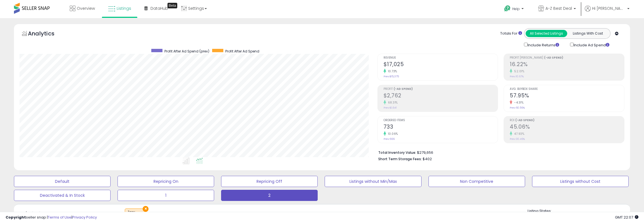  Describe the element at coordinates (16, 217) in the screenshot. I see `strong: Copyright` at that location.